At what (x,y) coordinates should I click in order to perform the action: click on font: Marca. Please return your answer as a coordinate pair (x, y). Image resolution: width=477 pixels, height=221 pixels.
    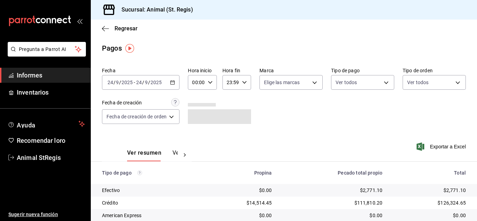
    Looking at the image, I should click on (267, 71).